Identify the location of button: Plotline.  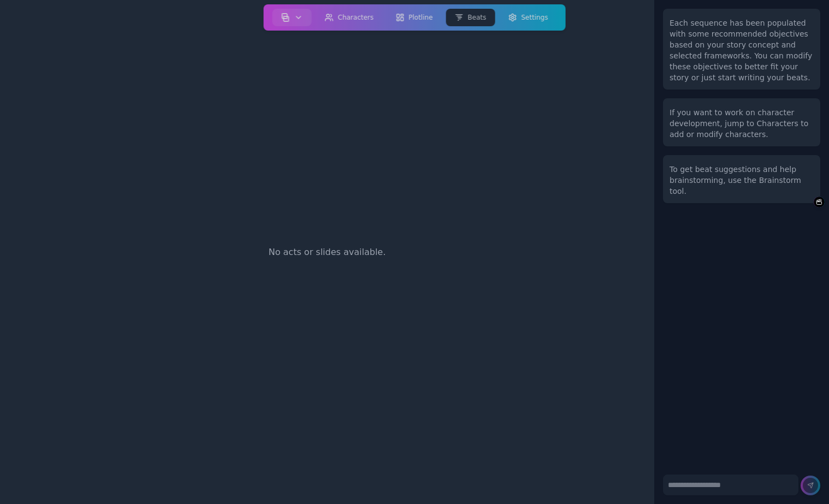
(414, 17).